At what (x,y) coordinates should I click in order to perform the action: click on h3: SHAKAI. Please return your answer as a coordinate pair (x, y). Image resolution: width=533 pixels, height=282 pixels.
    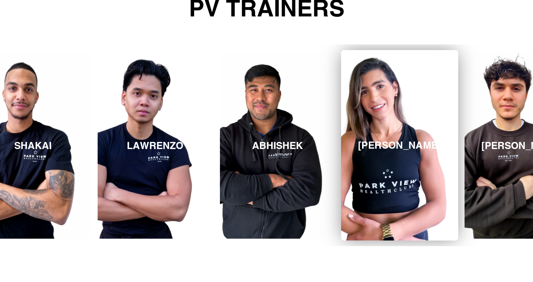
    Looking at the image, I should click on (33, 145).